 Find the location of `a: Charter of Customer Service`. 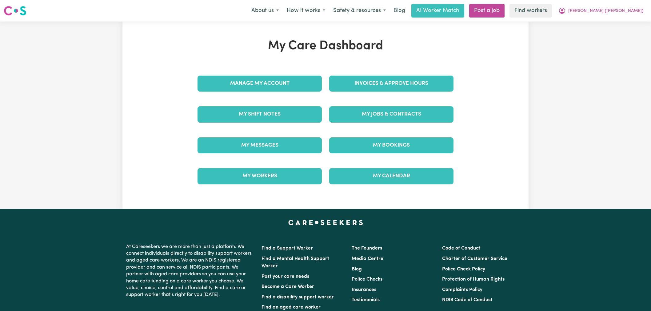

a: Charter of Customer Service is located at coordinates (475, 259).